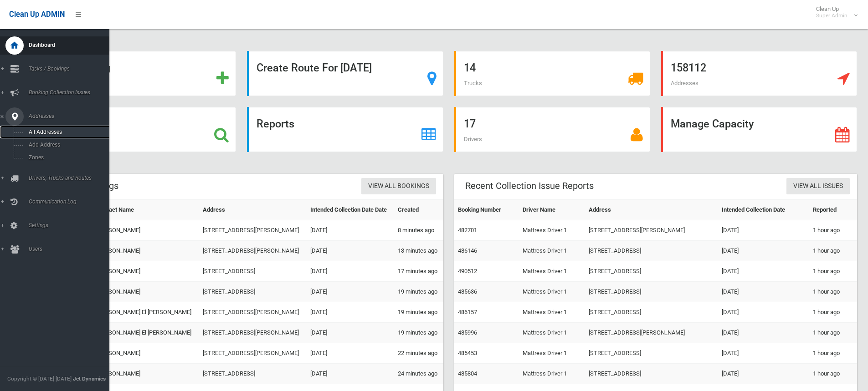  Describe the element at coordinates (67, 158) in the screenshot. I see `span: Zones` at that location.